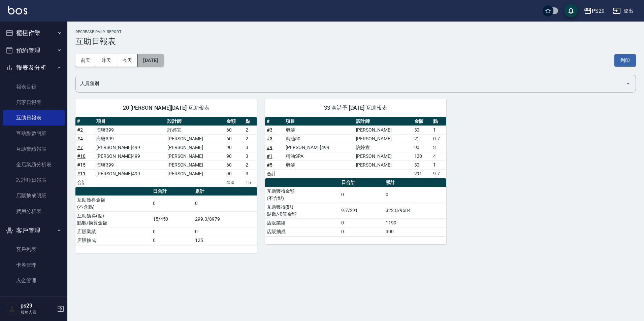 The width and height of the screenshot is (644, 321). Describe the element at coordinates (415, 223) in the screenshot. I see `td: 1199` at that location.